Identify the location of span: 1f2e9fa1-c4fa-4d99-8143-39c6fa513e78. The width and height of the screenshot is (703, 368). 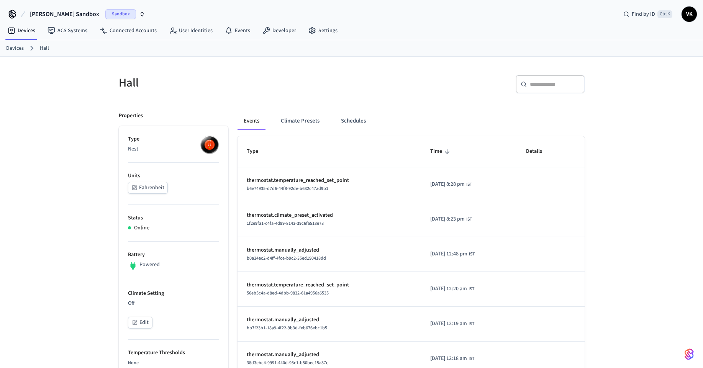
(285, 223).